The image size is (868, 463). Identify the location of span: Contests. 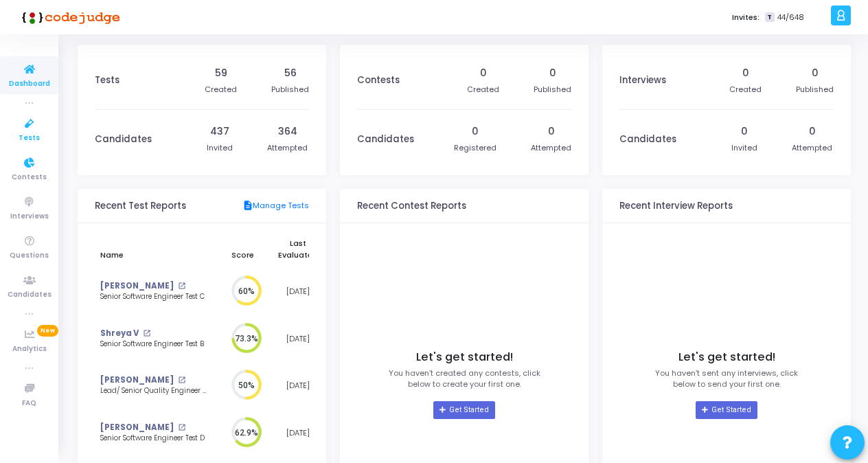
(29, 177).